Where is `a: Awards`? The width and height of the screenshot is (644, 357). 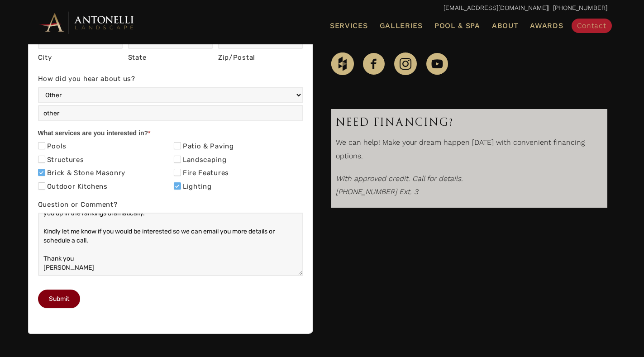 a: Awards is located at coordinates (546, 26).